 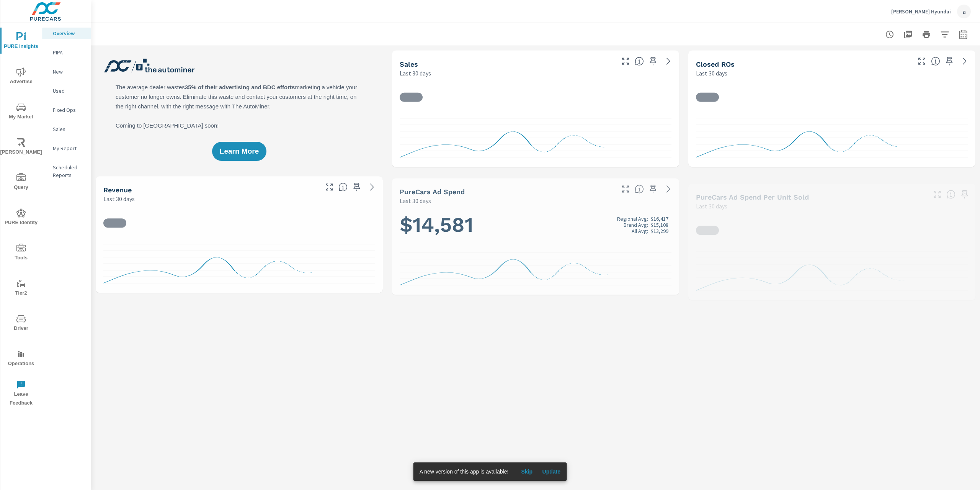 What do you see at coordinates (239, 151) in the screenshot?
I see `span: Learn More` at bounding box center [239, 151].